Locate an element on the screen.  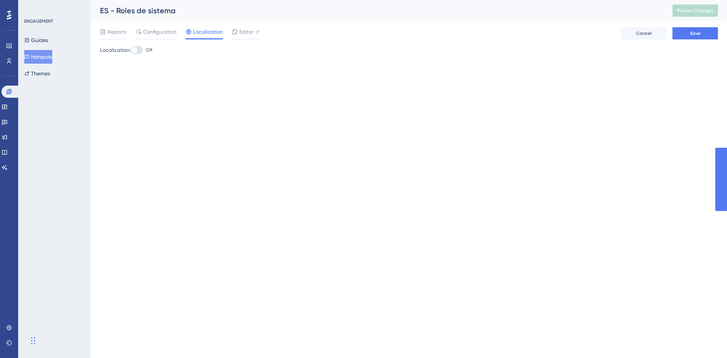
div: Arrastrar is located at coordinates (33, 340).